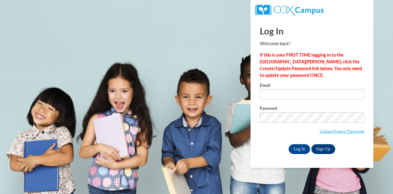 The height and width of the screenshot is (194, 393). I want to click on label: Email, so click(312, 86).